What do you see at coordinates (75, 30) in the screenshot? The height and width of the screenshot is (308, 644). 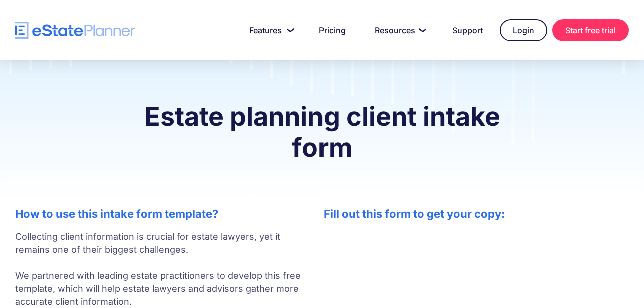 I see `a: home` at bounding box center [75, 30].